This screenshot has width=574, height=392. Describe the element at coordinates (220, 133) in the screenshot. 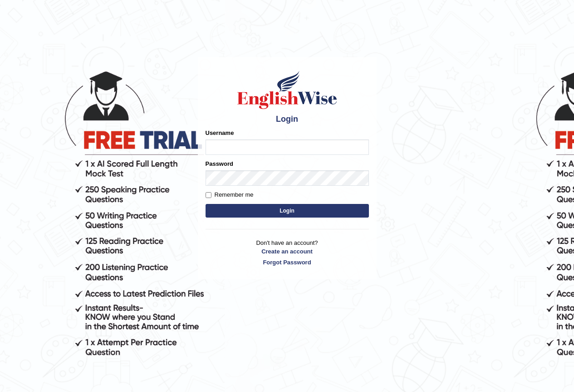

I see `label: Username` at that location.